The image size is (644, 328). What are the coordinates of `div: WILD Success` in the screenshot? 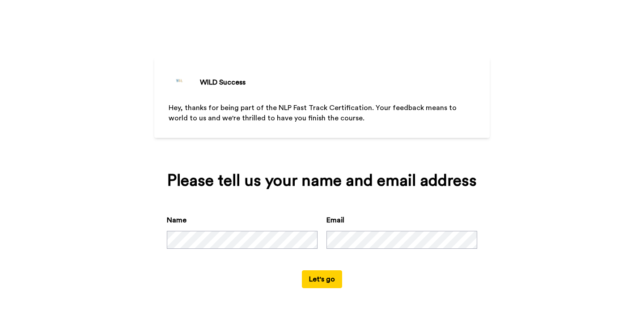 It's located at (223, 83).